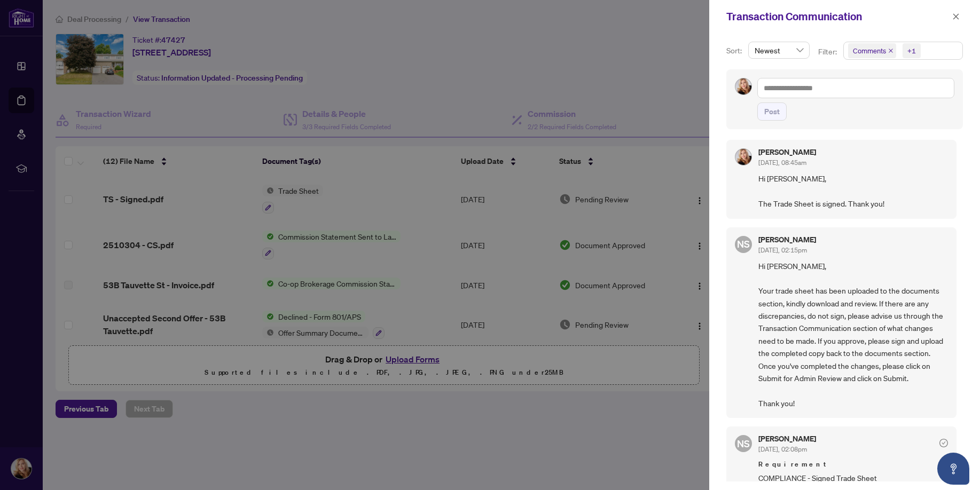  I want to click on div: +1, so click(912, 51).